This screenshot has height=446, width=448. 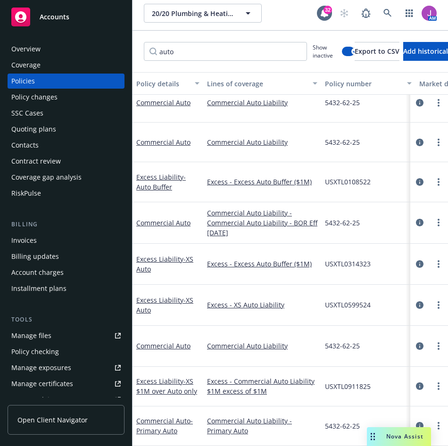 I want to click on div: Billing, so click(x=66, y=224).